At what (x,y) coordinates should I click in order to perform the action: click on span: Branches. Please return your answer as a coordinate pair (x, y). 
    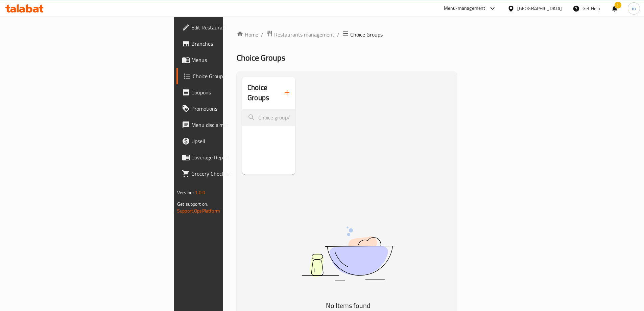
    Looking at the image, I should click on (233, 44).